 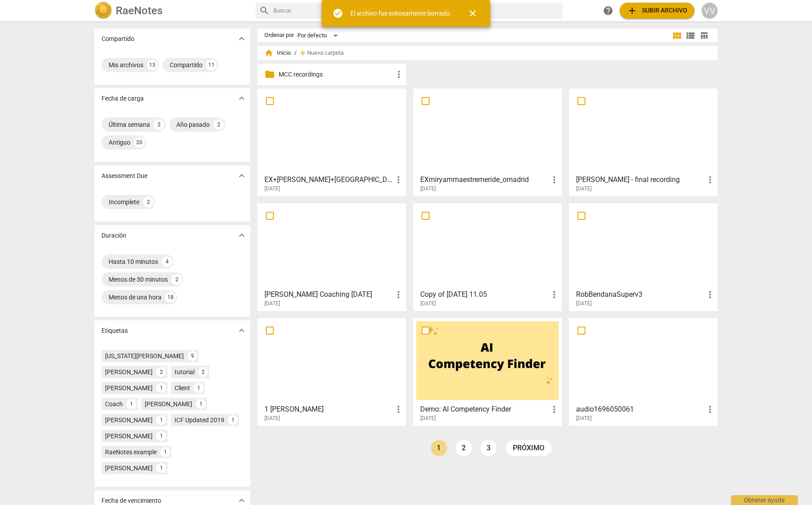 What do you see at coordinates (709, 10) in the screenshot?
I see `div: VV` at bounding box center [709, 10].